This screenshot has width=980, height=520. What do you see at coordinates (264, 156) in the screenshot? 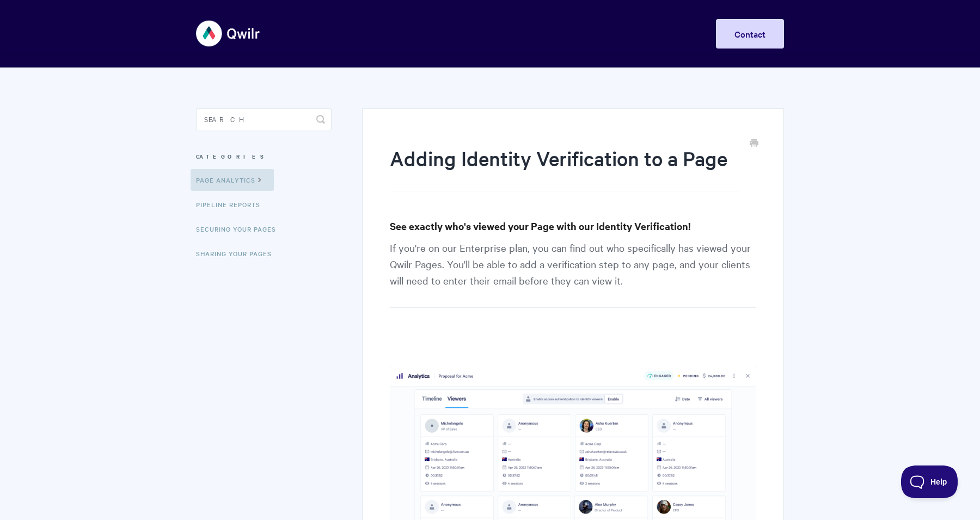
I see `h3: Categories` at bounding box center [264, 156].